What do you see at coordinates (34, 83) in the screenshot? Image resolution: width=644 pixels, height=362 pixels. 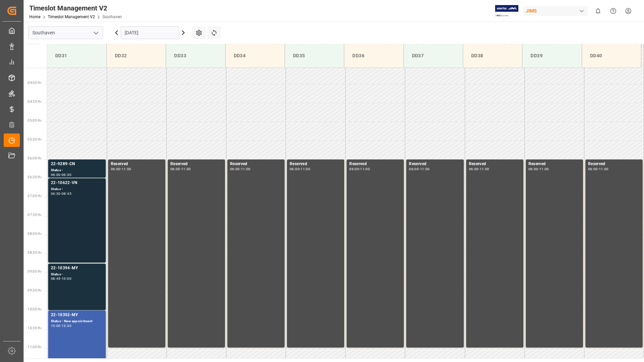 I see `span: 04:00 Hr` at bounding box center [34, 83].